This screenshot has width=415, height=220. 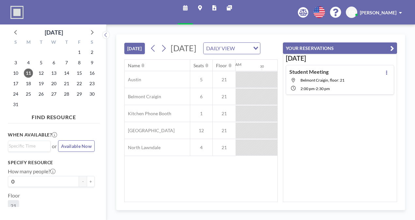 What do you see at coordinates (201, 147) in the screenshot?
I see `span: 4` at bounding box center [201, 147].